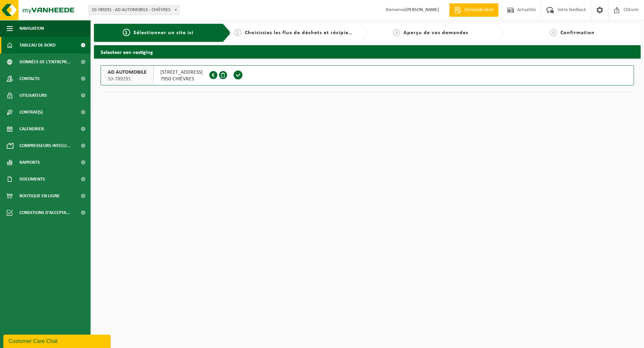  What do you see at coordinates (31, 29) in the screenshot?
I see `span: Navigation` at bounding box center [31, 29].